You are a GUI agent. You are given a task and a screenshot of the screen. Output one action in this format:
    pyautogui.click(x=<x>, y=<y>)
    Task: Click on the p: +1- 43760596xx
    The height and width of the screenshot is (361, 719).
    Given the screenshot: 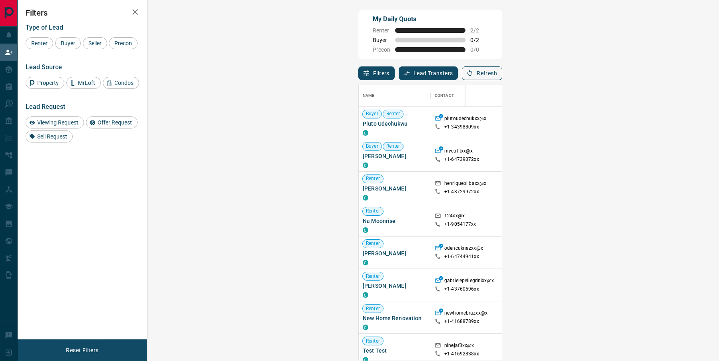 What is the action you would take?
    pyautogui.click(x=461, y=289)
    